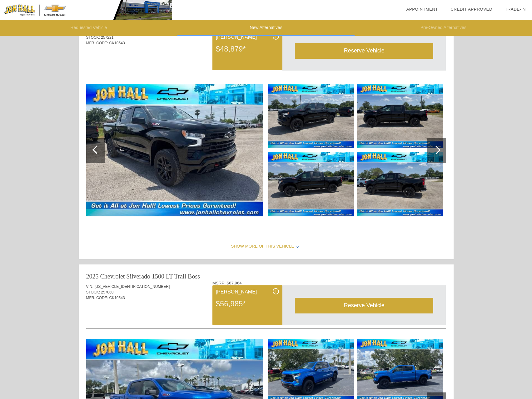  Describe the element at coordinates (266, 28) in the screenshot. I see `li: New Alternatives` at that location.